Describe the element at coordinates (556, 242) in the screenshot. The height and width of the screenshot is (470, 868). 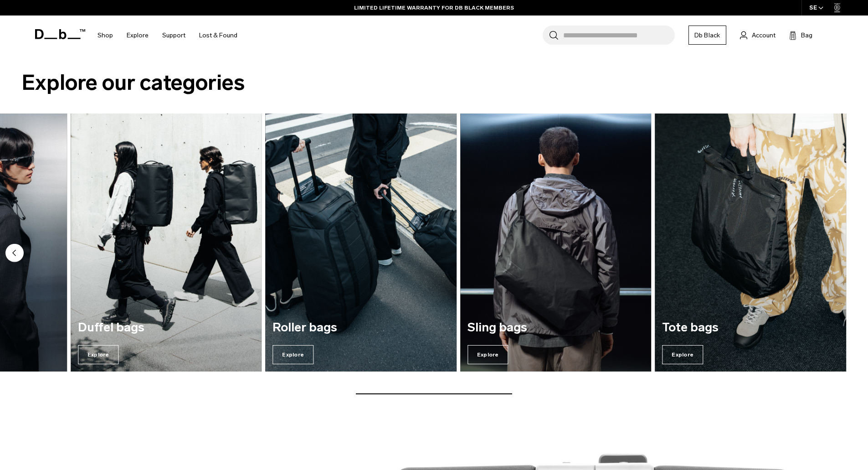
I see `a: Sling bags Explore` at that location.